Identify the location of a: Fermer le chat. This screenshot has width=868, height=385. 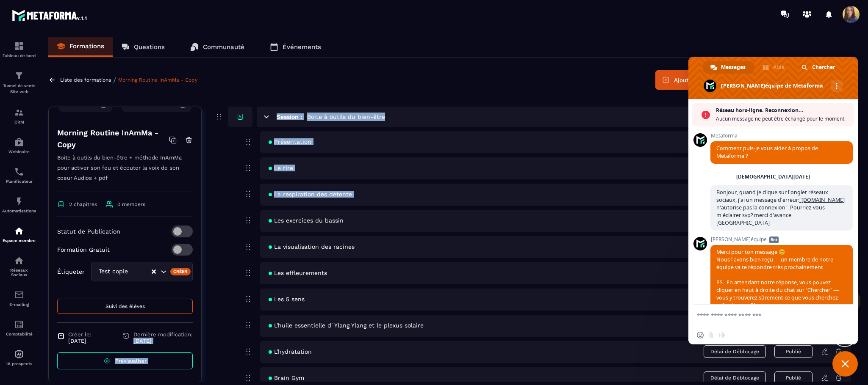
(845, 364).